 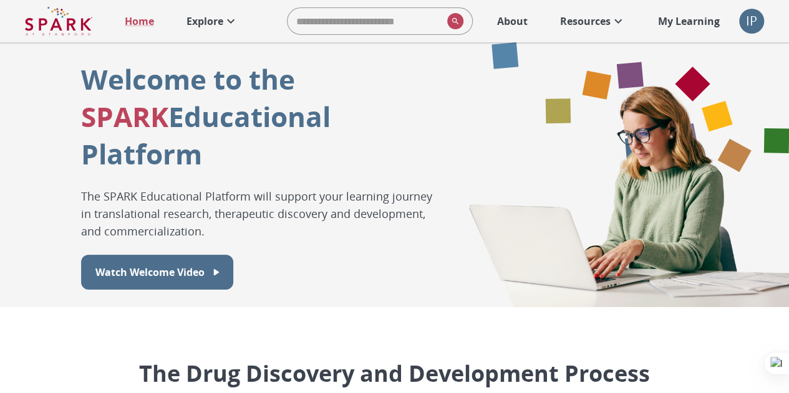 I want to click on button: search, so click(x=453, y=21).